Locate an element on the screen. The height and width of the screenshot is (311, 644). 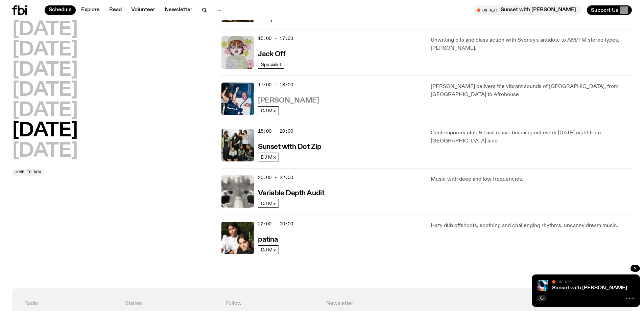
h3: Jack Off is located at coordinates (272, 54).